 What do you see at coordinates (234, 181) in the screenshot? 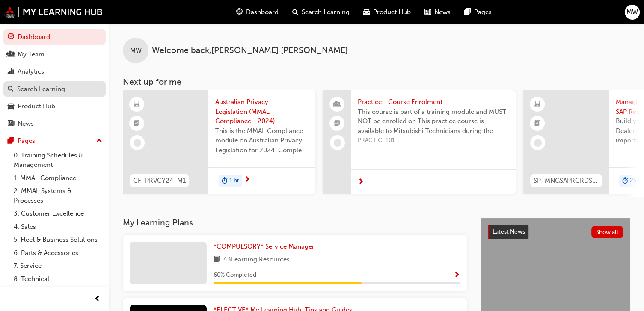
I see `span: 1 hr` at bounding box center [234, 181].